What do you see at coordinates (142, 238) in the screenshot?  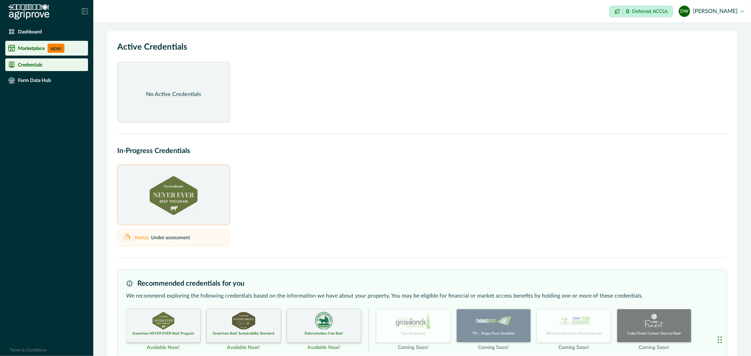 I see `p: Status:` at bounding box center [142, 238].